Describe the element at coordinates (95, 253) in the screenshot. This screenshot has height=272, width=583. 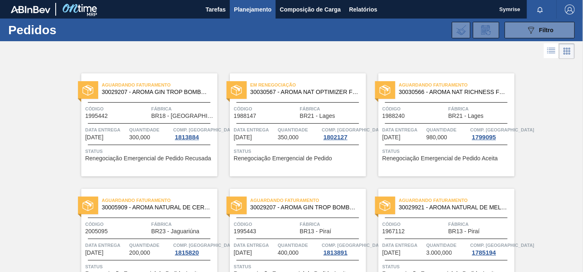
I see `span: 17/09/2025` at that location.